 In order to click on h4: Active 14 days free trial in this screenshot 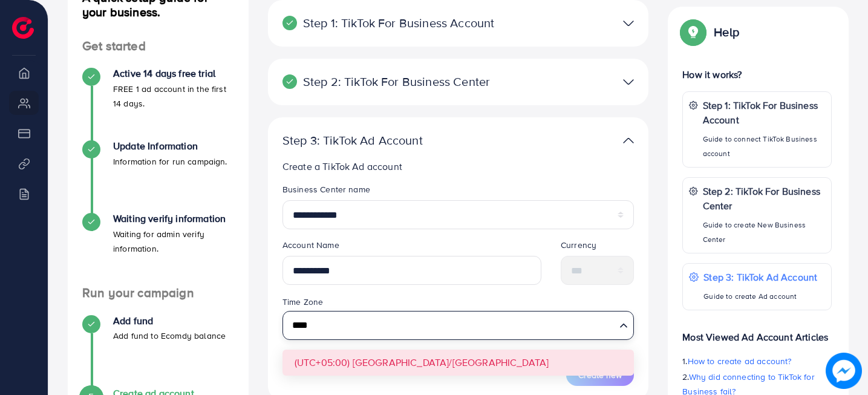, I will do `click(173, 73)`.